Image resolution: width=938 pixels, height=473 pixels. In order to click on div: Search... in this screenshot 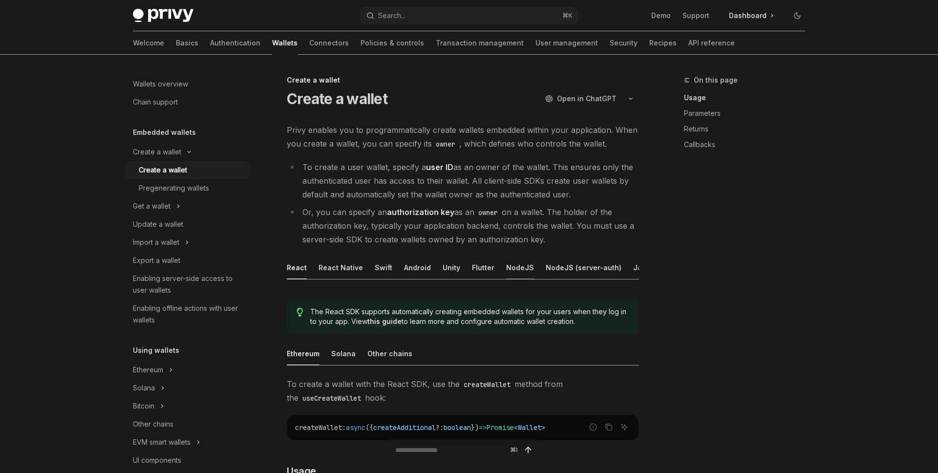, I will do `click(392, 16)`.